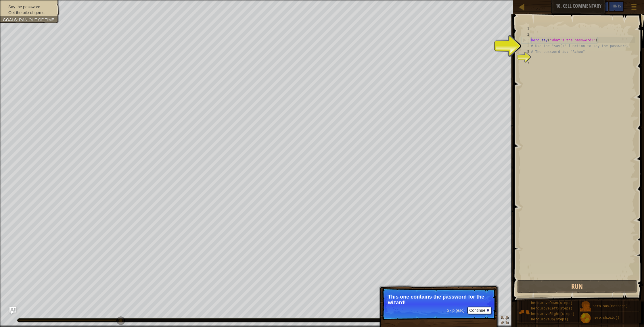  I want to click on div: 5, so click(526, 52).